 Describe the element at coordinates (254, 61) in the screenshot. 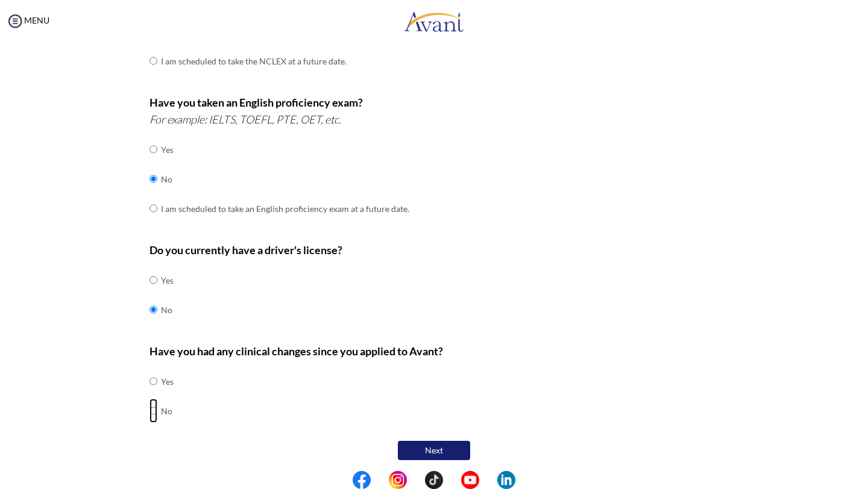

I see `td: I am scheduled to take the NCLEX at a future date.` at that location.